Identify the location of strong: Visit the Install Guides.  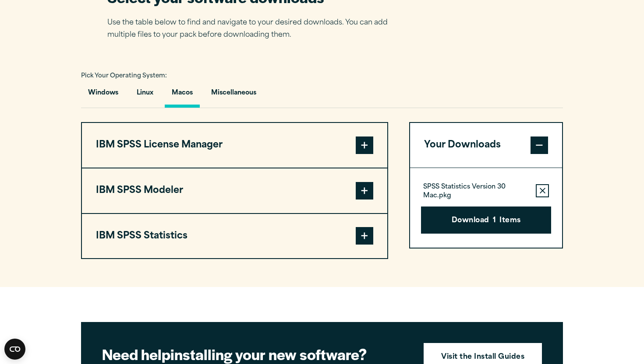
(483, 358).